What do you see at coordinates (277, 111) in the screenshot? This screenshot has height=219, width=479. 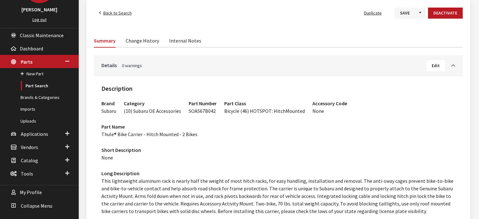 I see `span: HOTSPOT: HitchMounted` at bounding box center [277, 111].